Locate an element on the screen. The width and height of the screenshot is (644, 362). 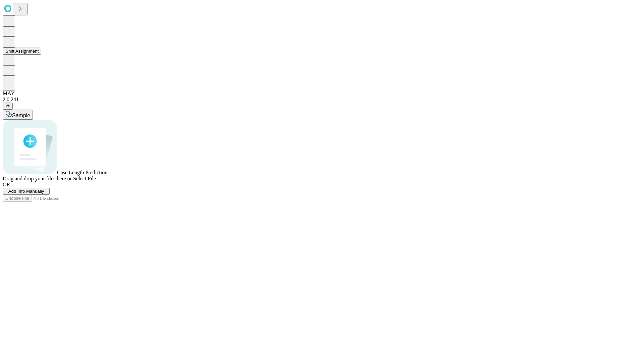
span: OR is located at coordinates (7, 184).